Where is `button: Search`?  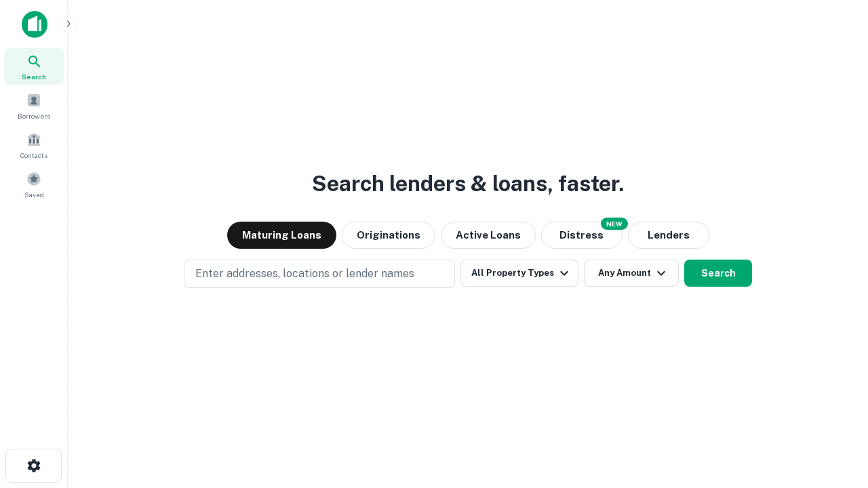
button: Search is located at coordinates (718, 273).